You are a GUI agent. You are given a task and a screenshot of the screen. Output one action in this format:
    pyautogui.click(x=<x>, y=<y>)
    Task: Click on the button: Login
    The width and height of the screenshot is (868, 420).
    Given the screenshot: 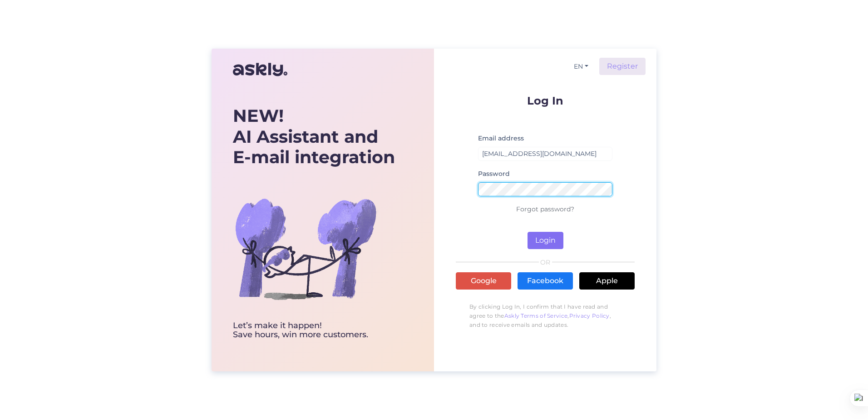 What is the action you would take?
    pyautogui.click(x=546, y=241)
    